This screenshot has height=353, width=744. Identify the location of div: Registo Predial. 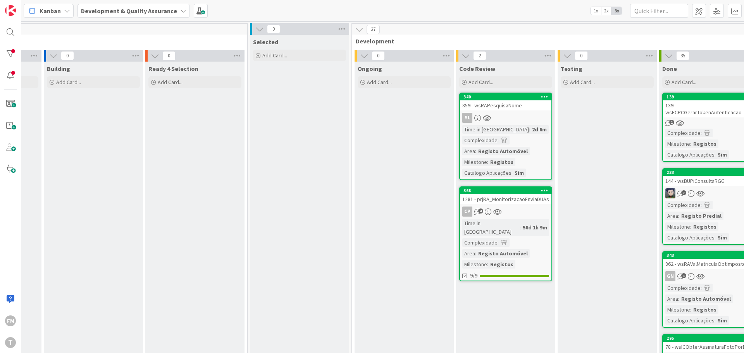
(701, 216).